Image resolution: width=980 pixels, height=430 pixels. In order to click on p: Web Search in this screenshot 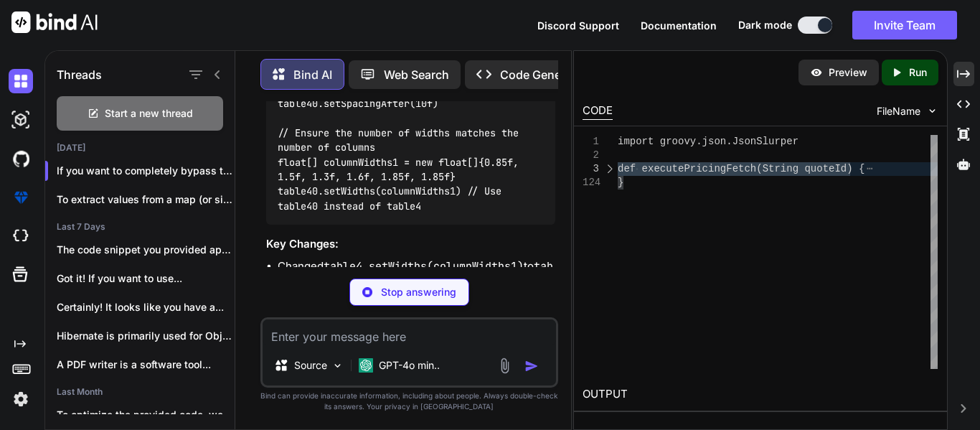, I will do `click(416, 75)`.